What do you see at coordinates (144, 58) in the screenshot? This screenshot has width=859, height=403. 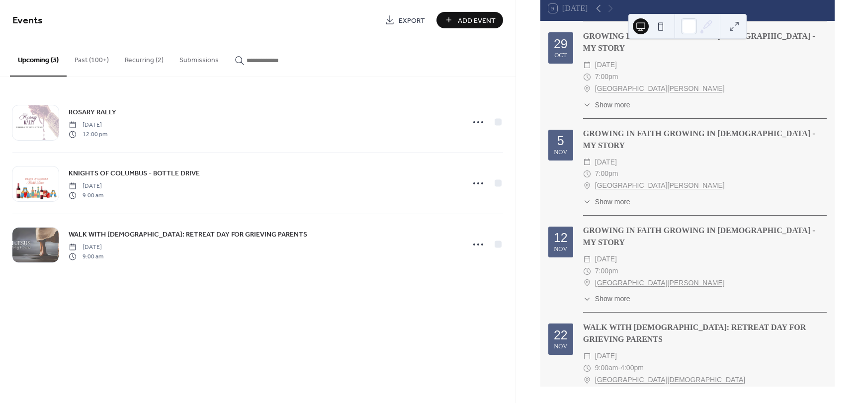 I see `button: Recurring (2)` at bounding box center [144, 58].